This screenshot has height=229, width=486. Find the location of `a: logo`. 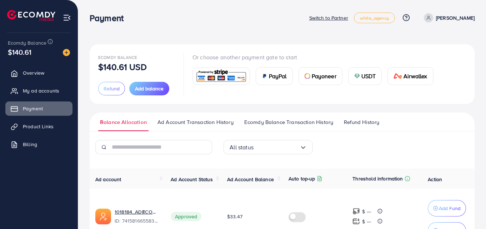

a: logo is located at coordinates (31, 15).